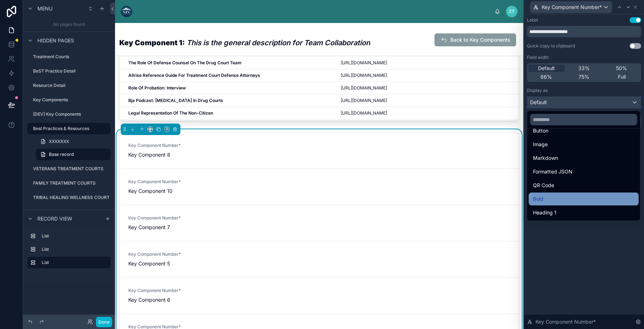  Describe the element at coordinates (543, 185) in the screenshot. I see `span: QR Code` at that location.